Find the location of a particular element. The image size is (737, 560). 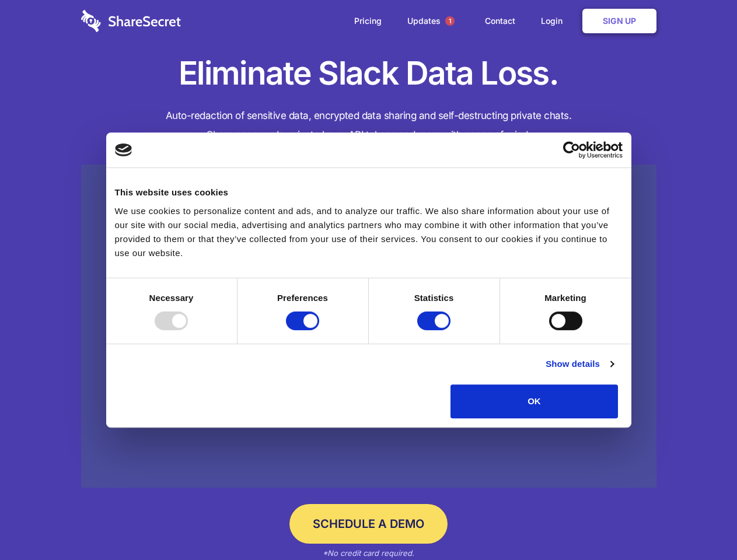

h4: Auto-redaction of sensitive data, encrypted data sharing and self-destructing private chats. Shar... is located at coordinates (369, 125).